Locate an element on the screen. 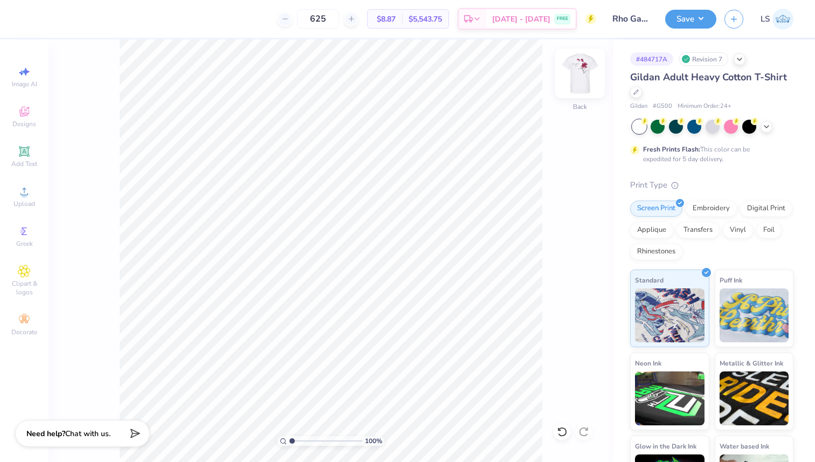 The image size is (815, 462). div: Transfers is located at coordinates (698, 230).